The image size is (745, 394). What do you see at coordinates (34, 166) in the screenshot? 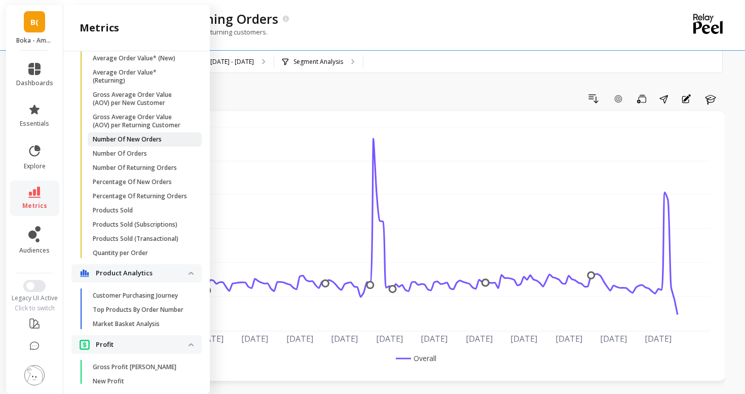
I see `span: explore` at bounding box center [34, 166].